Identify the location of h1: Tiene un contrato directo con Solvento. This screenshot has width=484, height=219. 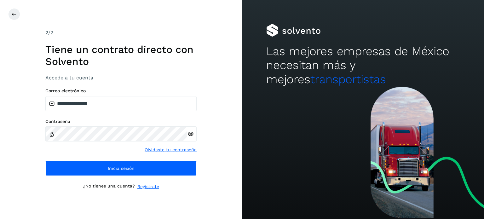
(121, 55).